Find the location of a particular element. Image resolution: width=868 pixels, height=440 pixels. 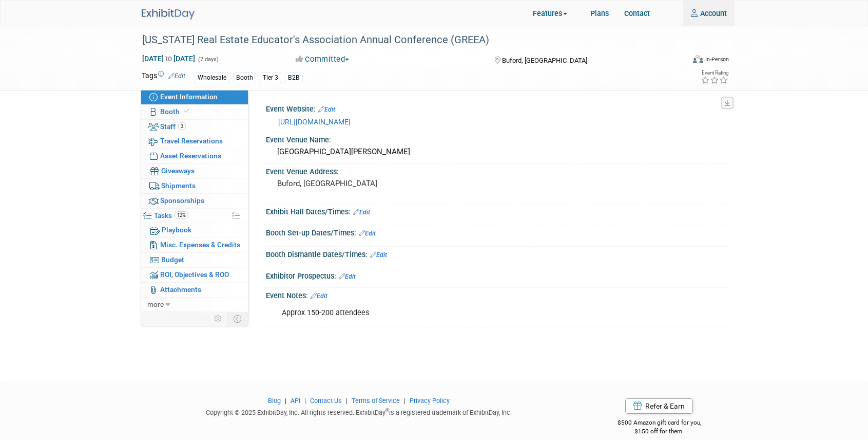

span: Asset Reservations is located at coordinates (191, 156).